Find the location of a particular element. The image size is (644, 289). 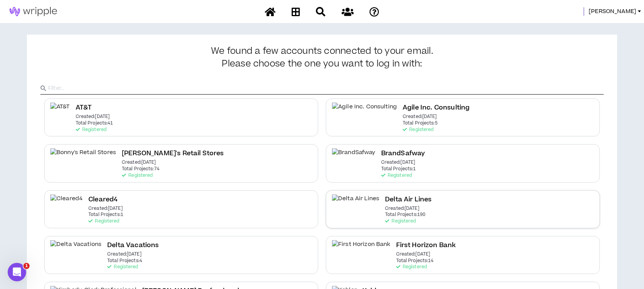

img: Agile Inc. Consulting is located at coordinates (364, 111).